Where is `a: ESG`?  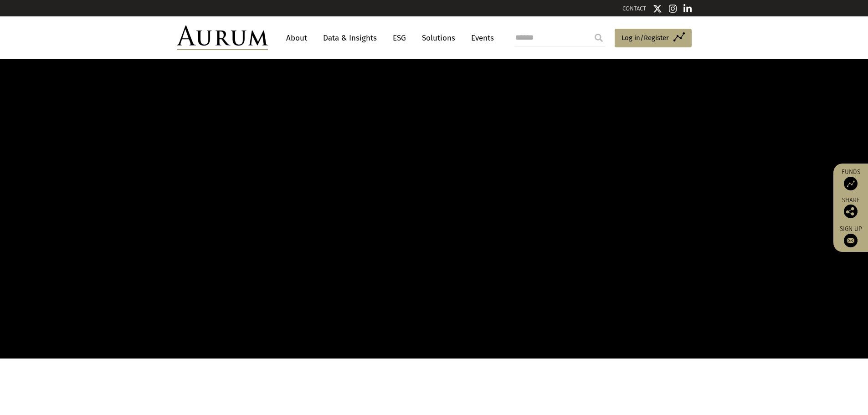 a: ESG is located at coordinates (399, 37).